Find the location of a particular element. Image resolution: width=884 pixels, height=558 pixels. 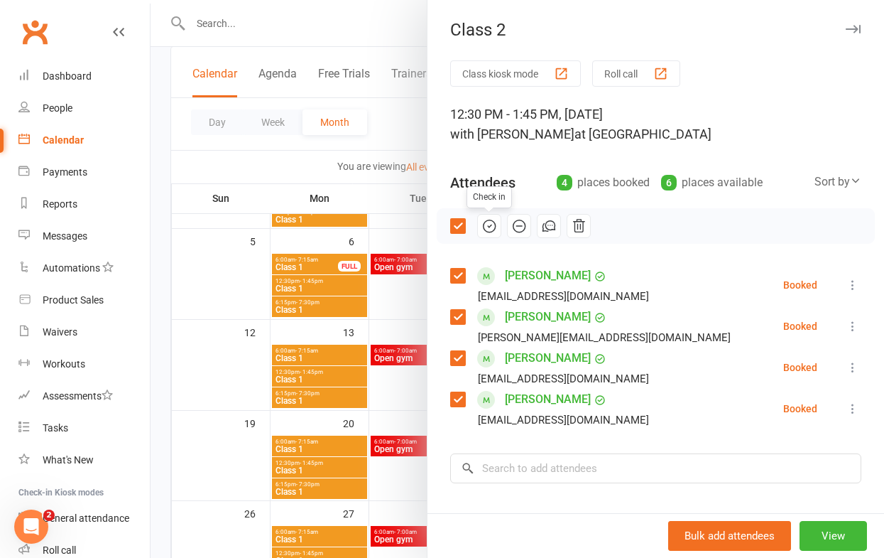

a: Waivers is located at coordinates (84, 332).